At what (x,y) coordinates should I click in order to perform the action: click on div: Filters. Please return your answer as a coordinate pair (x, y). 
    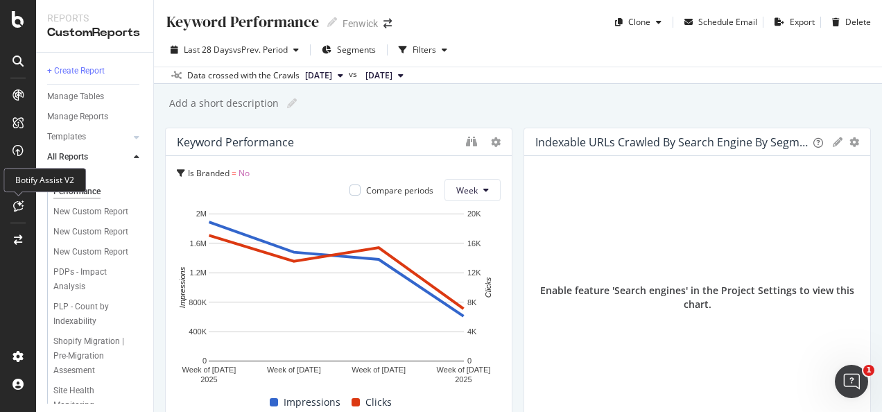
    Looking at the image, I should click on (425, 49).